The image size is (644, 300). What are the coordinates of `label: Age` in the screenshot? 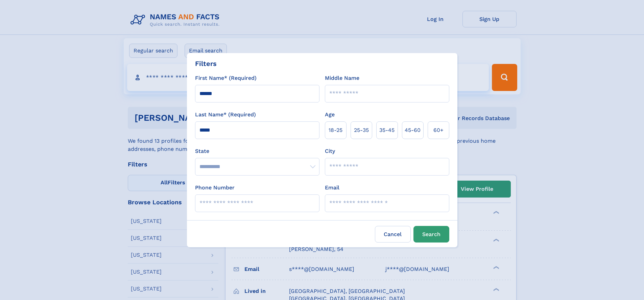 It's located at (329, 115).